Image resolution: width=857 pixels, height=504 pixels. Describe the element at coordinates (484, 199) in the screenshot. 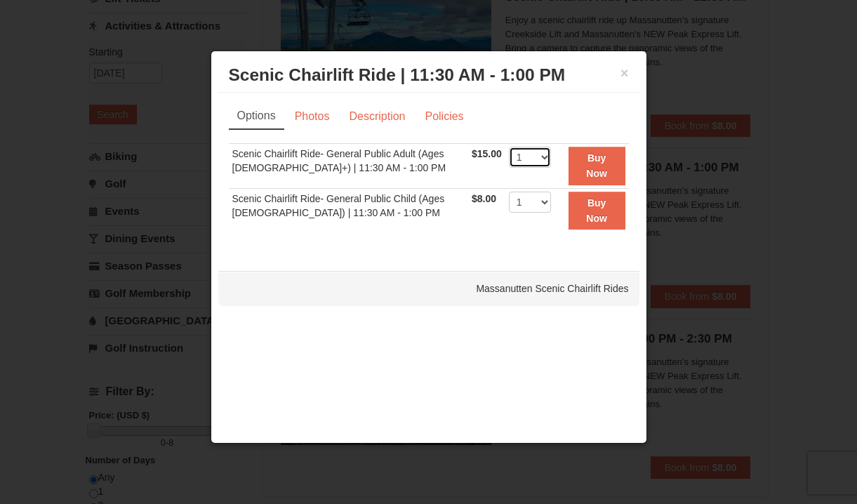

I see `span: $8.00` at that location.